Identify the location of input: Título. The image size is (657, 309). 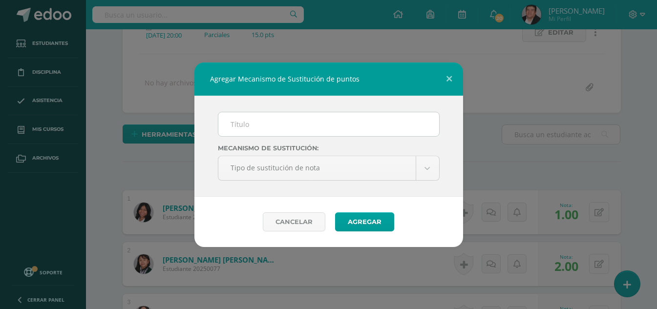
(329, 124).